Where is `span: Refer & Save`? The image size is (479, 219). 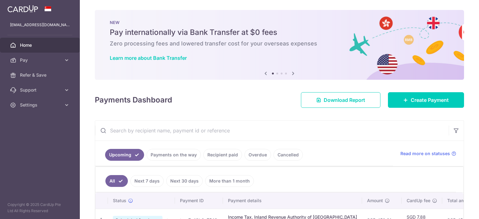
span: Refer & Save is located at coordinates (41, 75).